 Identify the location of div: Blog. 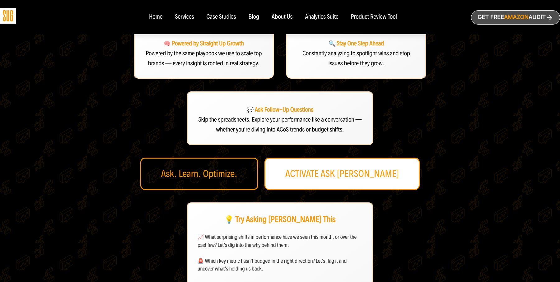
(254, 17).